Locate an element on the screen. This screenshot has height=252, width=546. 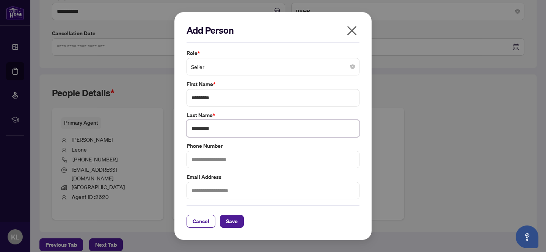
label: Email Address is located at coordinates (273, 177).